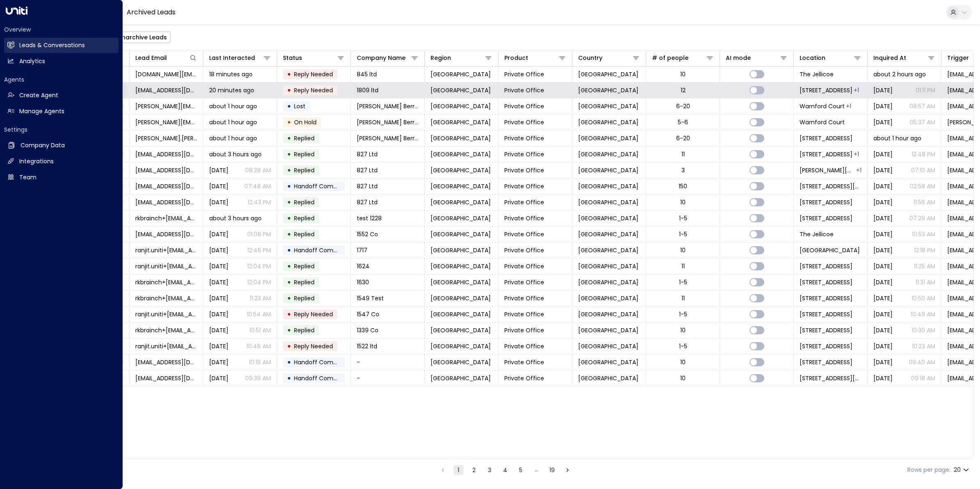  What do you see at coordinates (61, 161) in the screenshot?
I see `a: Integrations` at bounding box center [61, 161].